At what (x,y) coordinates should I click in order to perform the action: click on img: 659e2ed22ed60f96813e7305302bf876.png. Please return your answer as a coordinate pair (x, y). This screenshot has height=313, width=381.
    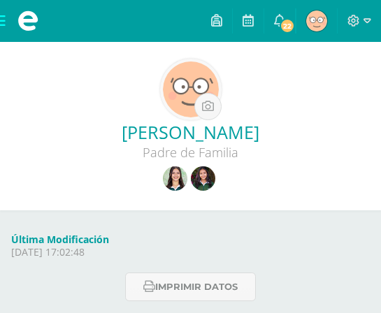
    Looking at the image, I should click on (316, 21).